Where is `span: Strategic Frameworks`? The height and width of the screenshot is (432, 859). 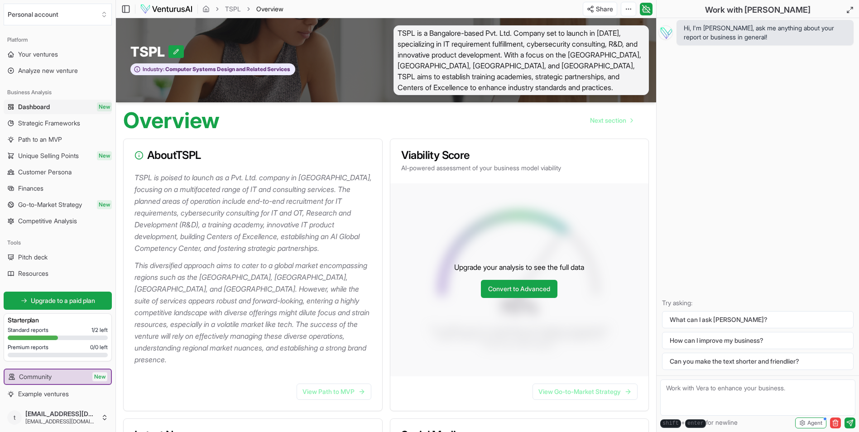 span: Strategic Frameworks is located at coordinates (49, 123).